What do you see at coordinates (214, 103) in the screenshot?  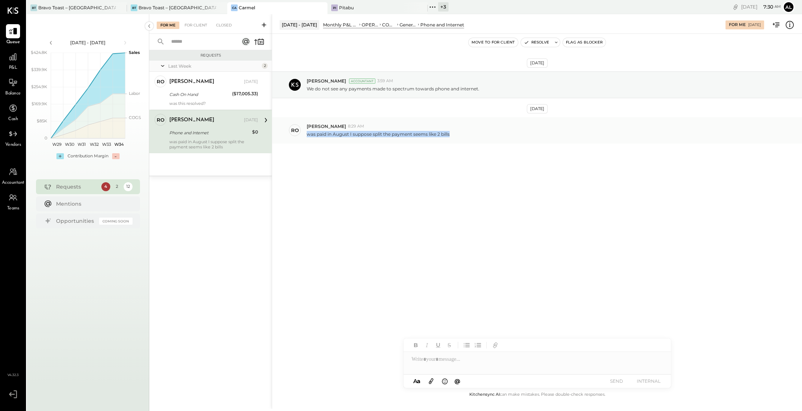 I see `div: was this resolved?` at bounding box center [214, 103].